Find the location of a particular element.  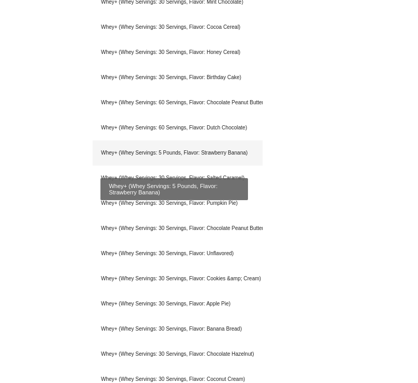

div: Whey+ (Whey Servings: 30 Servings, Flavor: Banana Bread) is located at coordinates (177, 329).